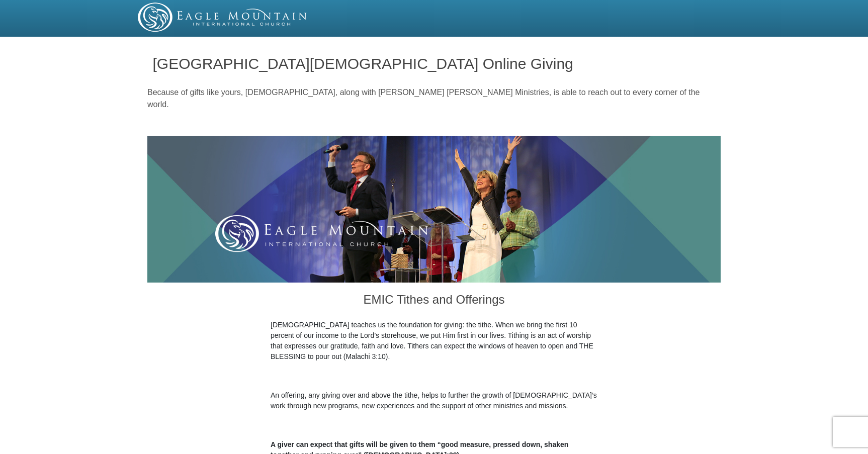  What do you see at coordinates (434, 400) in the screenshot?
I see `p: An offering, any giving over and above the tithe, helps to further the growth of [DEMOGRAPHIC_DAT...` at bounding box center [434, 400].